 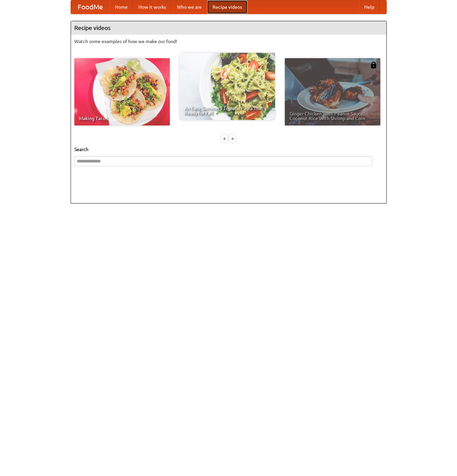 I want to click on a: FoodMe, so click(x=90, y=7).